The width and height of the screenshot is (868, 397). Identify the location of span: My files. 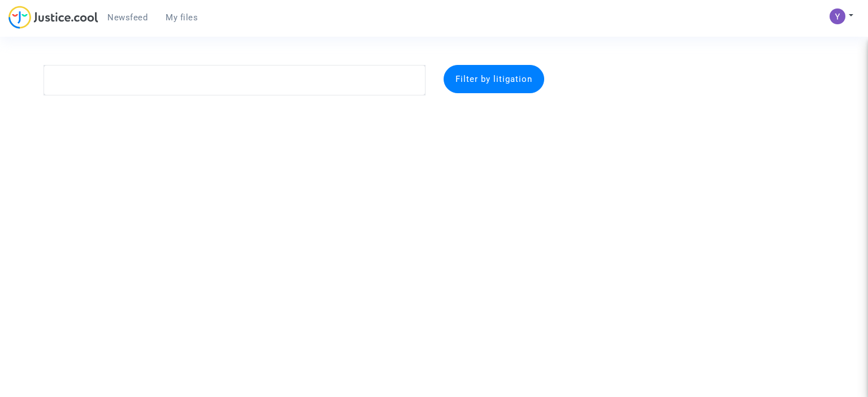
(182, 18).